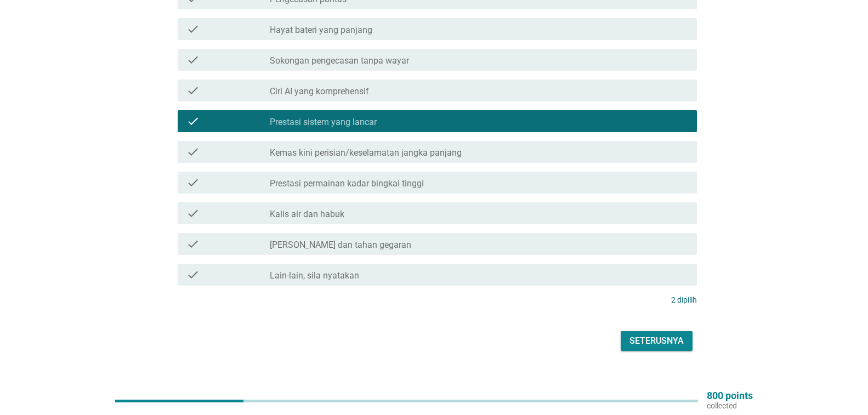 This screenshot has width=868, height=415. I want to click on label: Ciri AI yang komprehensif, so click(319, 92).